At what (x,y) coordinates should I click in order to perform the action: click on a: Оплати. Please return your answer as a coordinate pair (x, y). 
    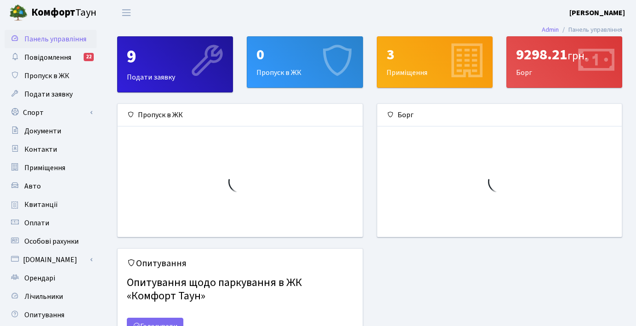
    Looking at the image, I should click on (51, 223).